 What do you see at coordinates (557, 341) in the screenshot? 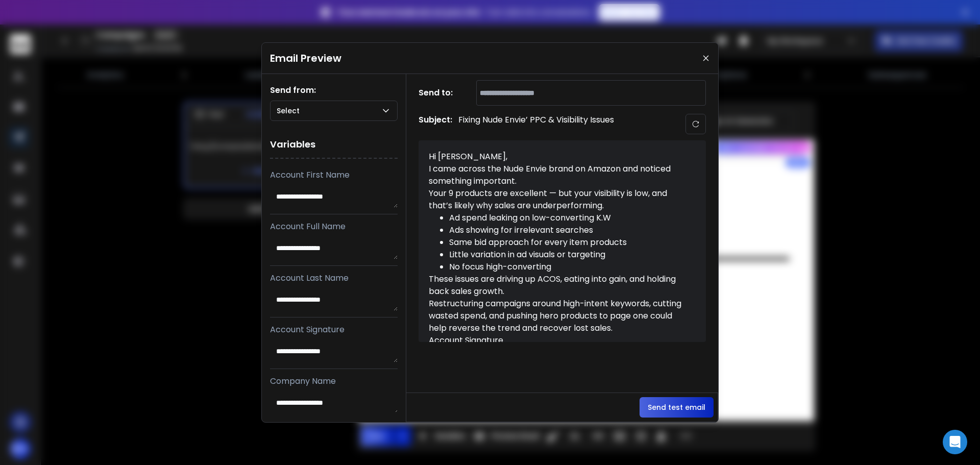
I see `div: Account Signature` at bounding box center [557, 341].